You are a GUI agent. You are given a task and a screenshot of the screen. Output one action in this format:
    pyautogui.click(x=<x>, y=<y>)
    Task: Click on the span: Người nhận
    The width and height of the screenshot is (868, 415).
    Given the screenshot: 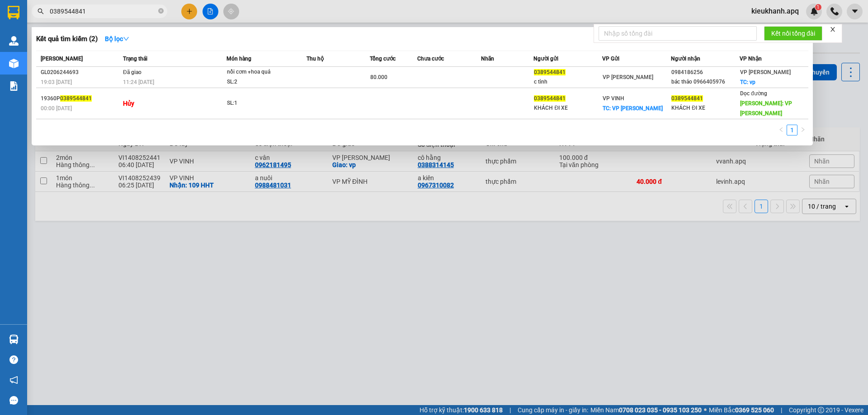 What is the action you would take?
    pyautogui.click(x=686, y=59)
    